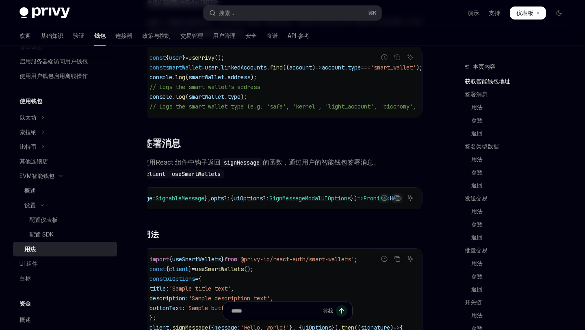 This screenshot has height=330, width=585. I want to click on font: 使用钱包, so click(31, 101).